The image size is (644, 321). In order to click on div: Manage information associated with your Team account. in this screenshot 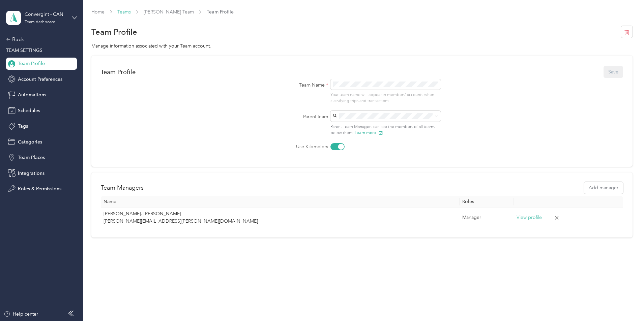, I will do `click(362, 46)`.